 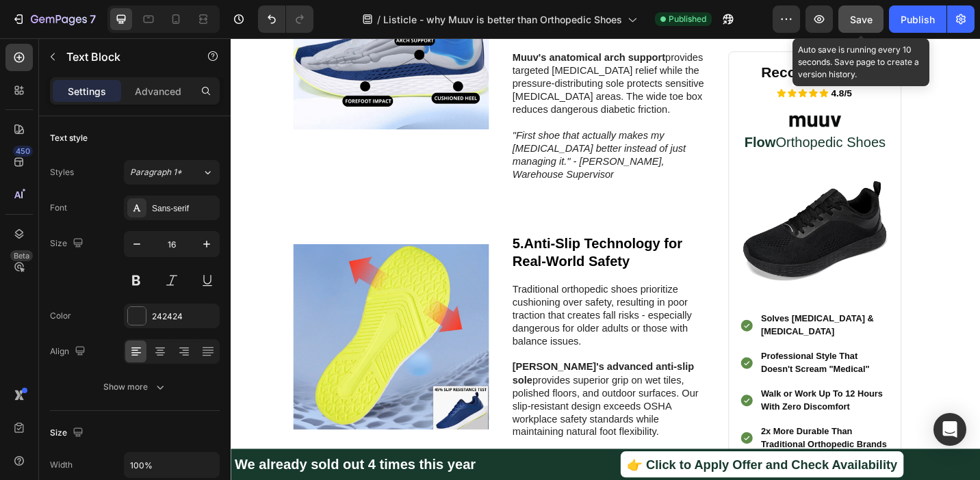 What do you see at coordinates (285, 19) in the screenshot?
I see `div: Undo/Redo` at bounding box center [285, 19].